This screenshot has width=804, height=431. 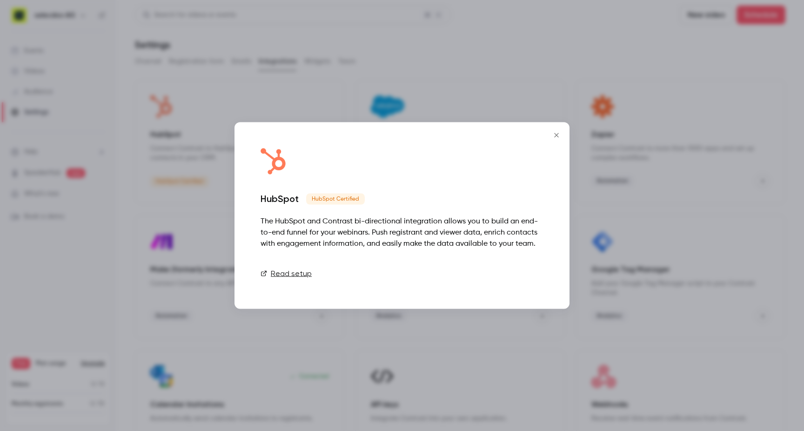 What do you see at coordinates (520, 274) in the screenshot?
I see `a: Connect` at bounding box center [520, 274].